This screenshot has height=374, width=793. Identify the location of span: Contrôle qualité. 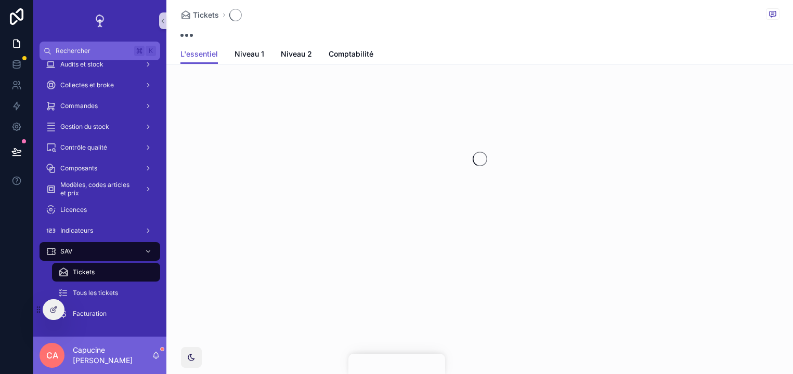
(84, 148).